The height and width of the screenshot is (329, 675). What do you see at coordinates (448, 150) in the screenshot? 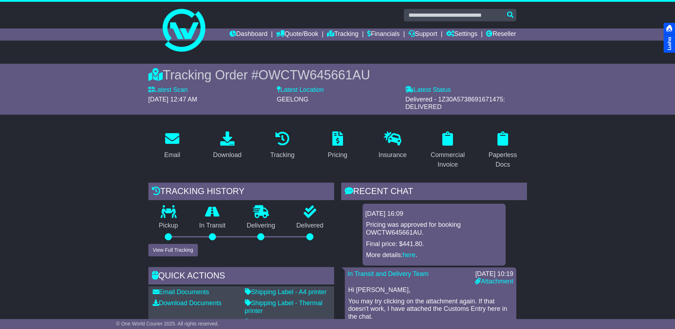
I see `a: Commercial Invoice` at bounding box center [448, 150].